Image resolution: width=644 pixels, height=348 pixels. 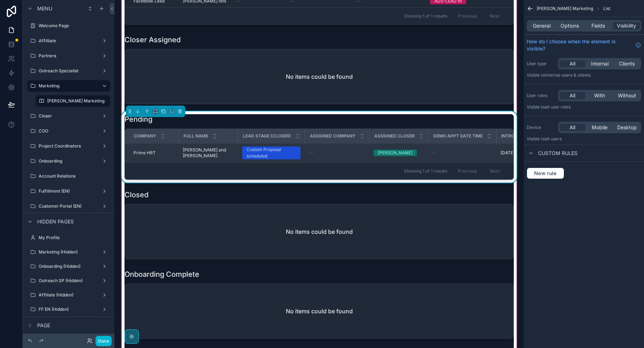 What do you see at coordinates (69, 191) in the screenshot?
I see `label: Fulfillment (EN)` at bounding box center [69, 191].